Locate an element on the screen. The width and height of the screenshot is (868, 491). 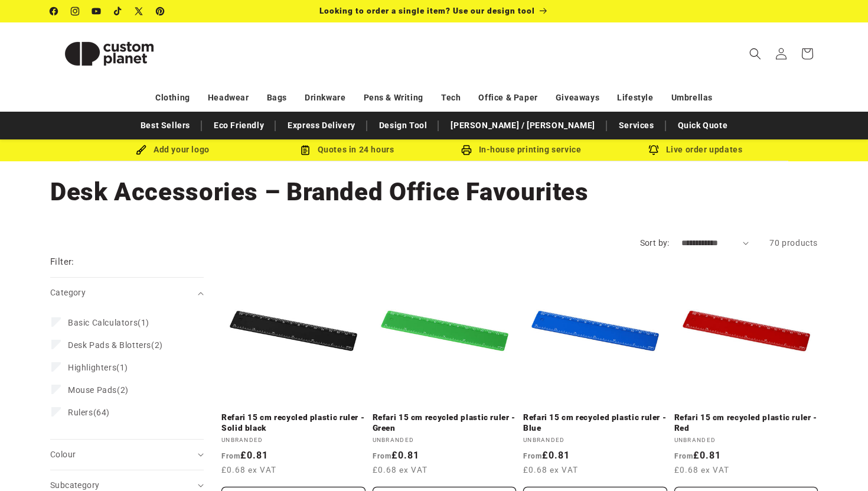
span: Category is located at coordinates (68, 293).